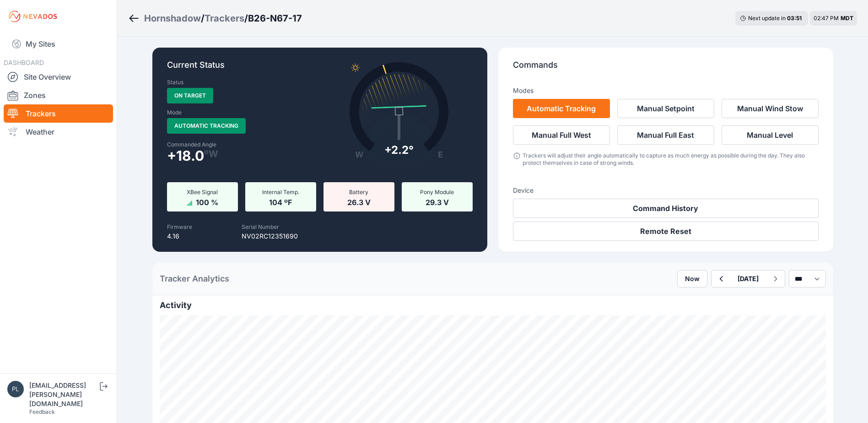 The height and width of the screenshot is (423, 868). What do you see at coordinates (692, 279) in the screenshot?
I see `button: Now` at bounding box center [692, 279].